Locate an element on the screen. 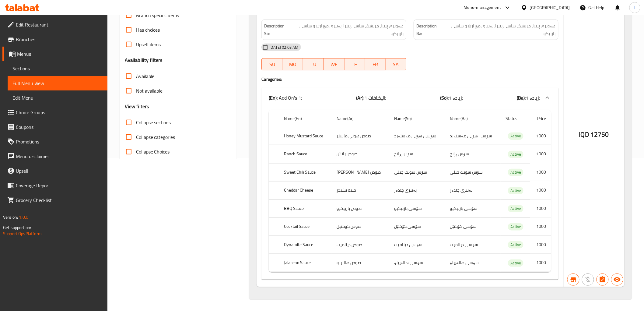 The width and height of the screenshot is (644, 311). span: Full Menu View is located at coordinates (57, 83).